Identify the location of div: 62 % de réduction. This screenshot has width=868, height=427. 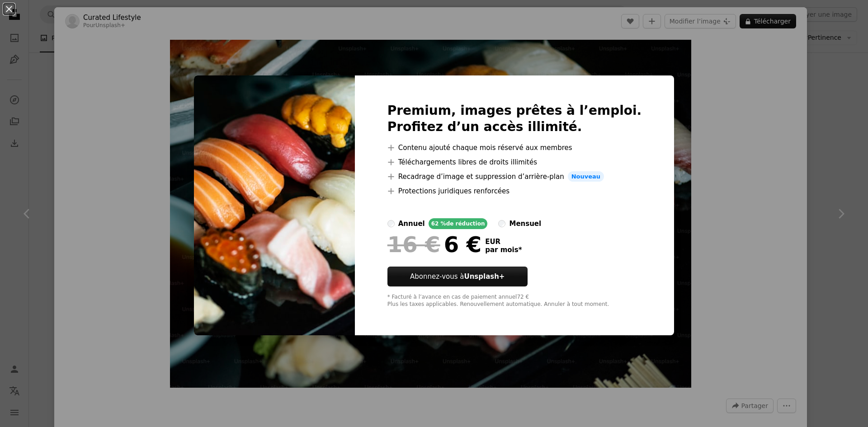
(458, 224).